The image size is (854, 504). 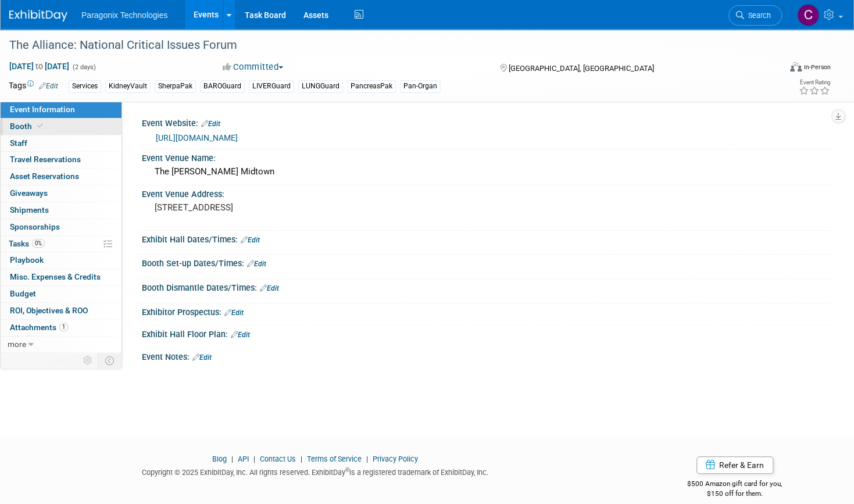 What do you see at coordinates (334, 459) in the screenshot?
I see `a: Terms of Service` at bounding box center [334, 459].